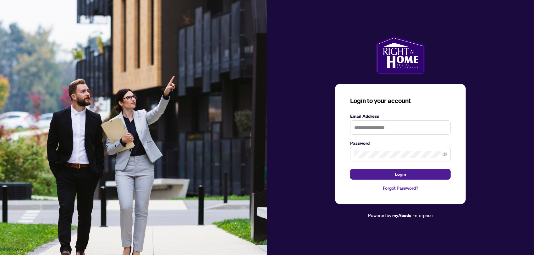 The width and height of the screenshot is (534, 255). What do you see at coordinates (380, 215) in the screenshot?
I see `span: Powered by` at bounding box center [380, 215].